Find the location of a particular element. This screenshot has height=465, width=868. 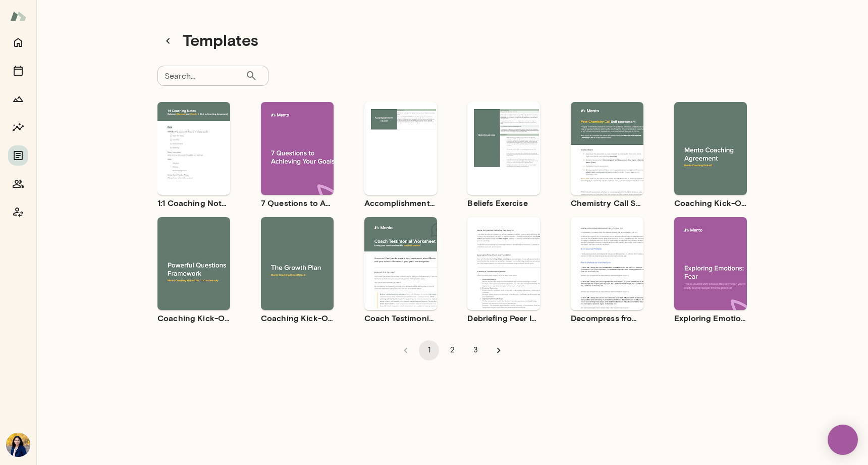

img: Mento is located at coordinates (18, 16).